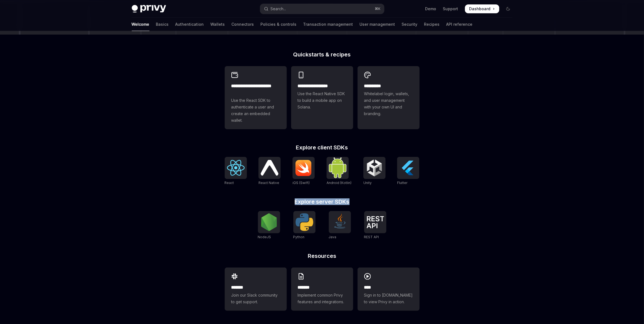  I want to click on img: REST API, so click(375, 222).